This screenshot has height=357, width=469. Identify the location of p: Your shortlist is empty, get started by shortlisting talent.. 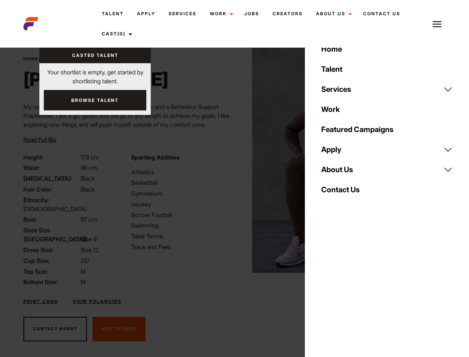
(95, 74).